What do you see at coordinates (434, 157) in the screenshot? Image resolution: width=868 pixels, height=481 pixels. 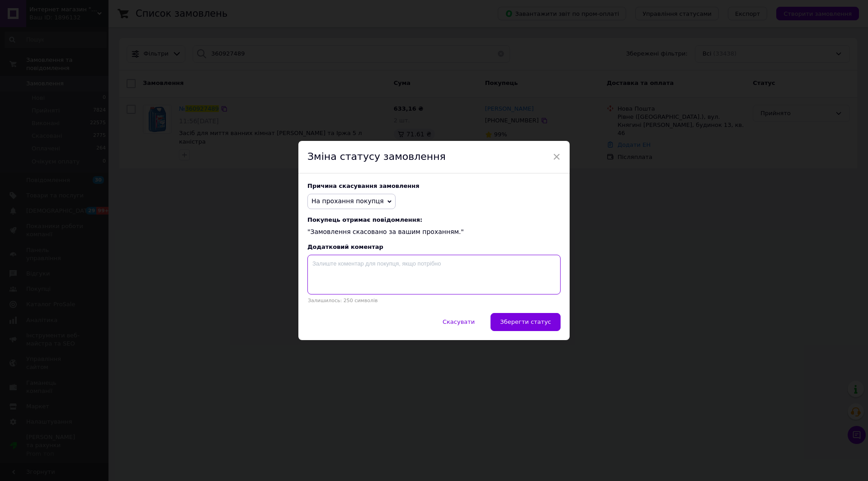 I see `div: Зміна статусу замовлення` at bounding box center [434, 157].